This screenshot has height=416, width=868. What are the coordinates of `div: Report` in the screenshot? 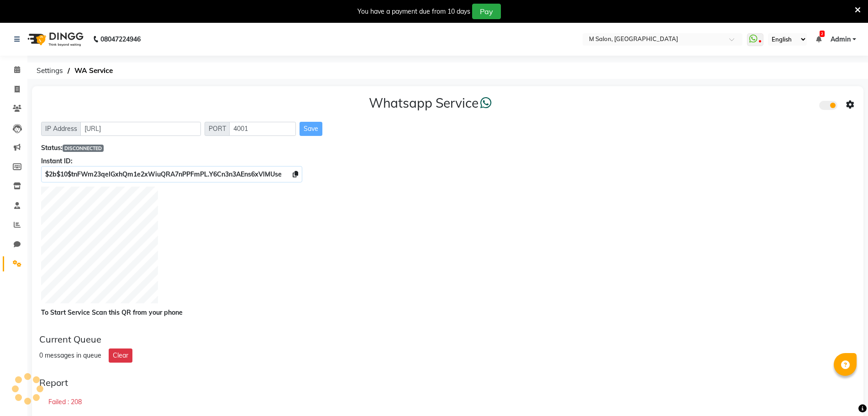 It's located at (447, 383).